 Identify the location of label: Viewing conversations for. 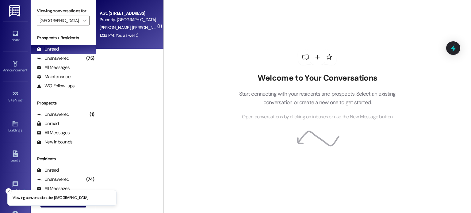
(63, 11).